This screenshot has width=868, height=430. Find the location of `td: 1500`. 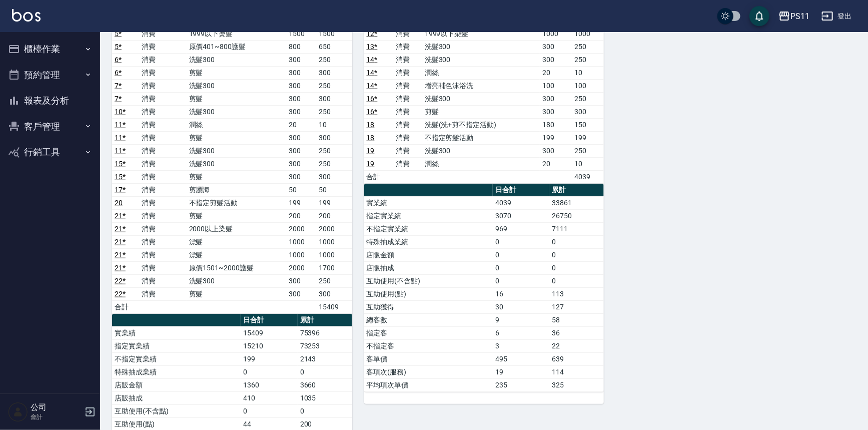

td: 1500 is located at coordinates (301, 33).